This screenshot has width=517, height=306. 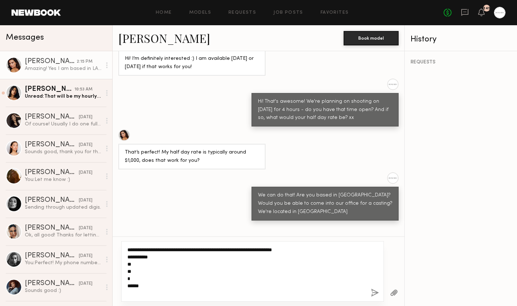 What do you see at coordinates (371, 37) in the screenshot?
I see `a: Book model` at bounding box center [371, 37].